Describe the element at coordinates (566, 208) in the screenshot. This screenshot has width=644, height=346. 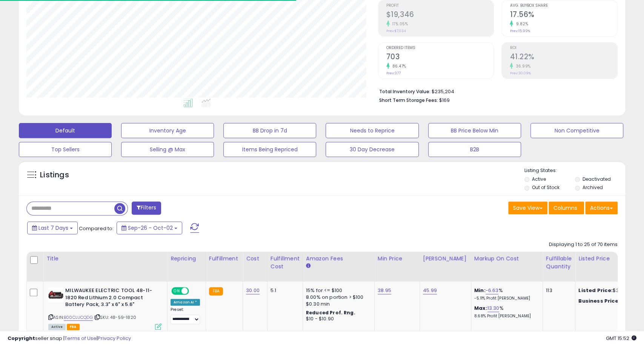
I see `button: Columns` at that location.